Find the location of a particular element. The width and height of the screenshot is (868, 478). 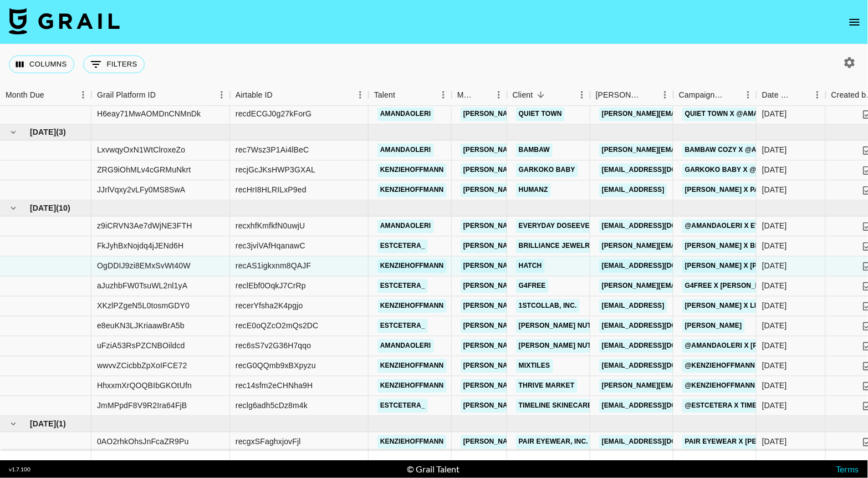

div: recerYfsha2K4pgjo is located at coordinates (270, 306).